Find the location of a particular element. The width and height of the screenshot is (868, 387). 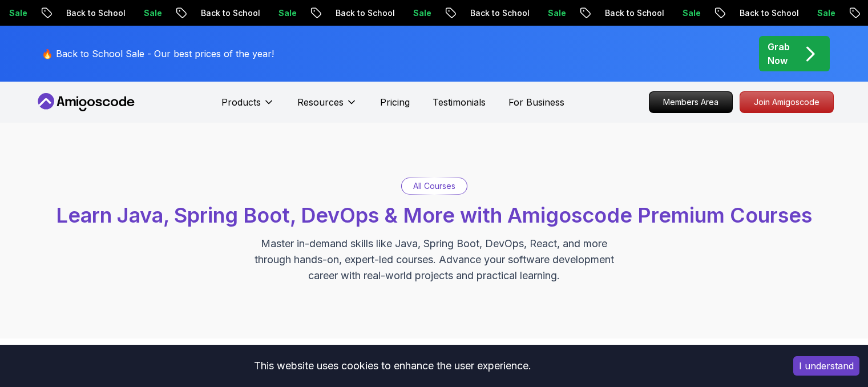

a: Join Amigoscode is located at coordinates (786, 102).